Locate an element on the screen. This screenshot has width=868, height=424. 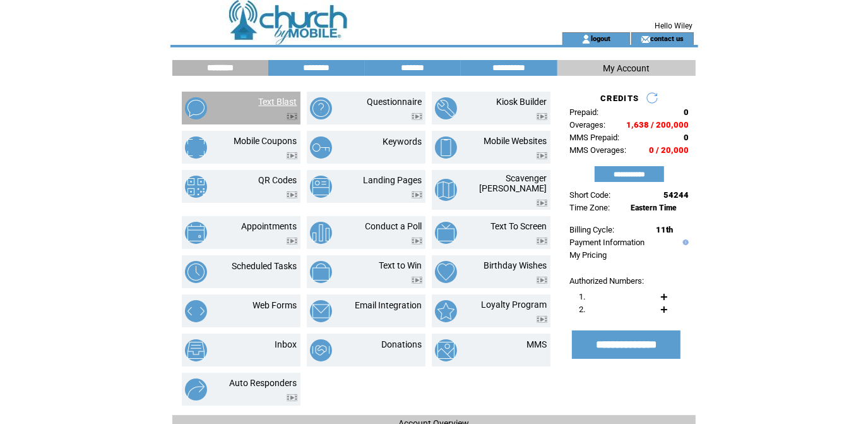
a: logout is located at coordinates (600, 38).